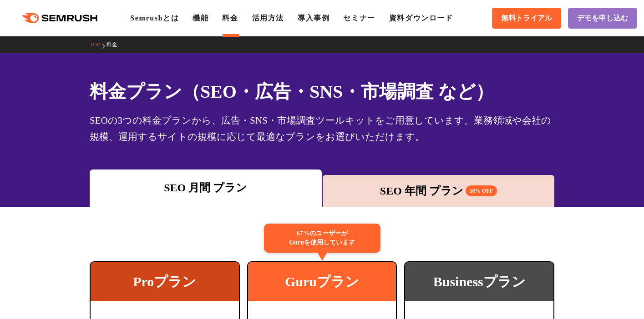 Image resolution: width=644 pixels, height=319 pixels. What do you see at coordinates (526, 18) in the screenshot?
I see `a: 無料トライアル` at bounding box center [526, 18].